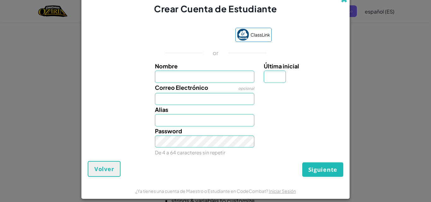 The image size is (431, 202). What do you see at coordinates (182, 87) in the screenshot?
I see `span: Correo Electrónico` at bounding box center [182, 87].